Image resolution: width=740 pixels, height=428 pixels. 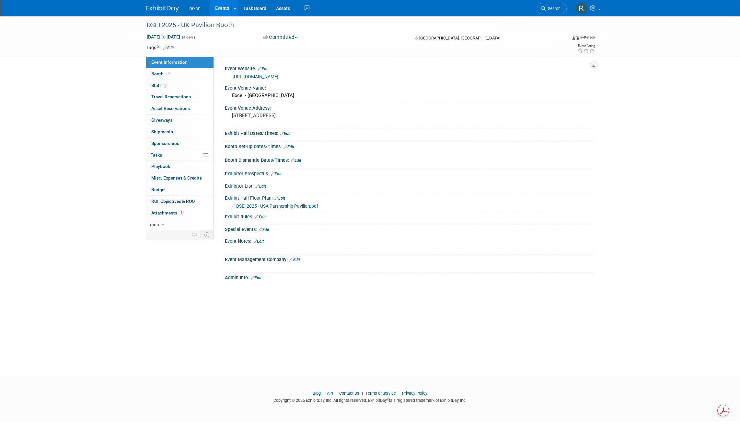 What do you see at coordinates (350, 25) in the screenshot?
I see `div: DSEI 2025 - UK Pavilion Booth` at bounding box center [350, 25].